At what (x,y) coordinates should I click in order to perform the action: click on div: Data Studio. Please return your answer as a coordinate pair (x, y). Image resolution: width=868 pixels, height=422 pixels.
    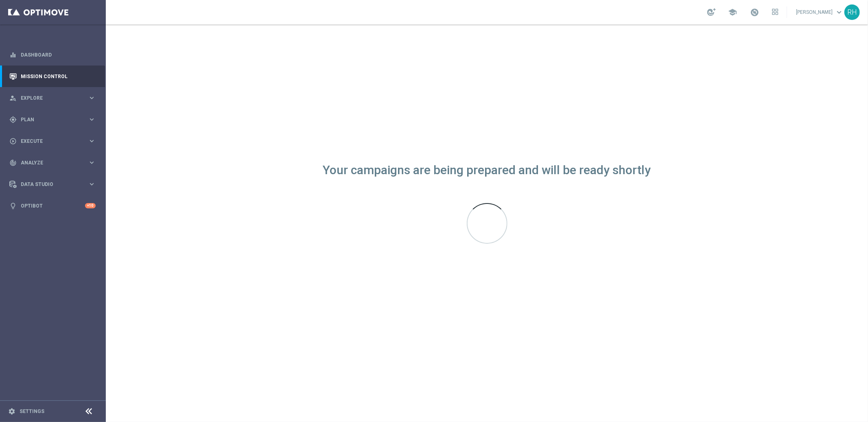
    Looking at the image, I should click on (48, 185).